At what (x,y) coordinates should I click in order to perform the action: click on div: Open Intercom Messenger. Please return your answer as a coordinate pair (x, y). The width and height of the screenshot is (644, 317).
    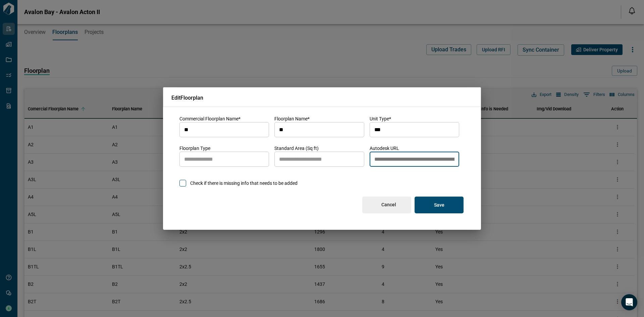
    Looking at the image, I should click on (630, 302).